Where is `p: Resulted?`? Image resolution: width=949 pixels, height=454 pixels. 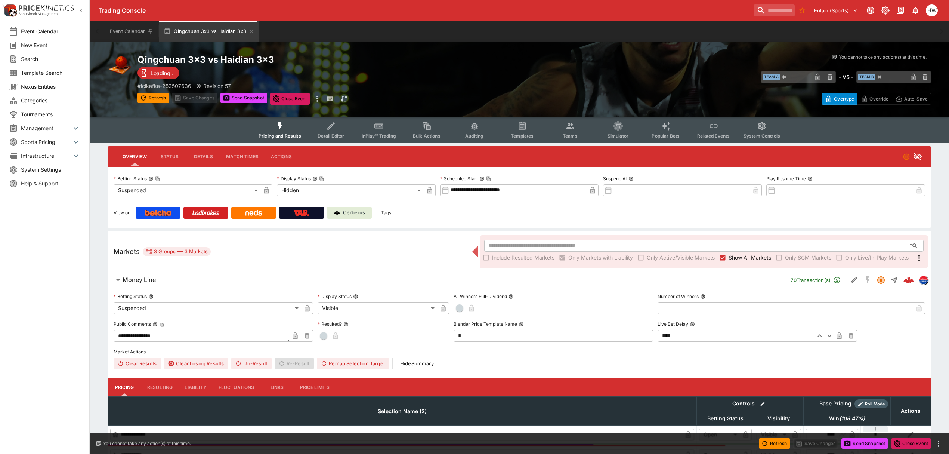
p: Resulted? is located at coordinates (330, 324).